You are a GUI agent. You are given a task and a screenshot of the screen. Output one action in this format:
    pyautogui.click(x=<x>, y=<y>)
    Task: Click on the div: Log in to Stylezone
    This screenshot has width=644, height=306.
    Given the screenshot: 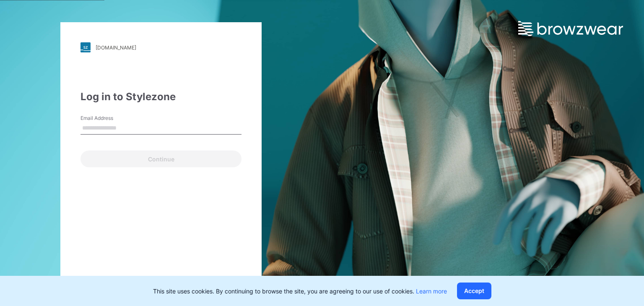 What is the action you would take?
    pyautogui.click(x=161, y=97)
    